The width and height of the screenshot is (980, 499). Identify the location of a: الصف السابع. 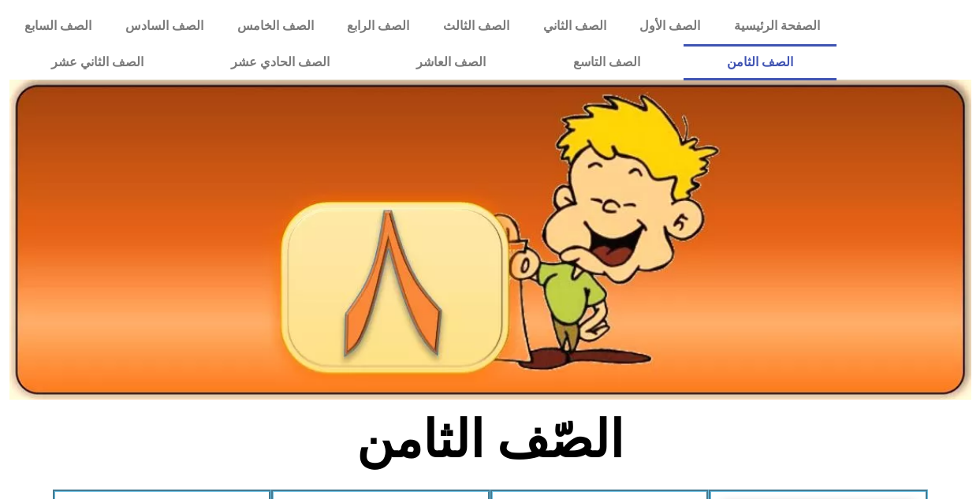
(58, 26).